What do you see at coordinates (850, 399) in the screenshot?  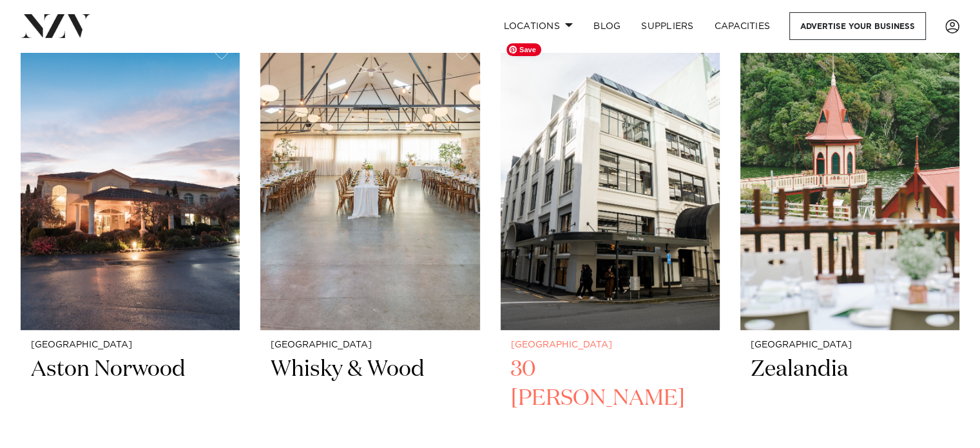 I see `h2: Zealandia` at bounding box center [850, 399].